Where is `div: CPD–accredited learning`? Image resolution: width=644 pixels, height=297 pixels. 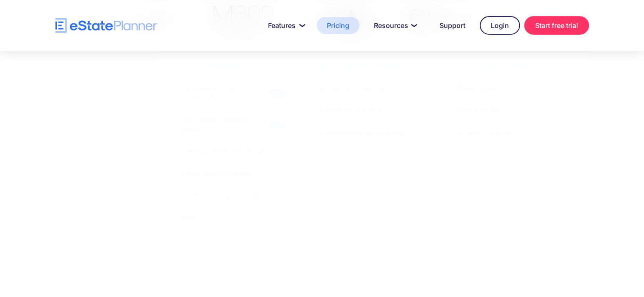
div: CPD–accredited learning is located at coordinates (360, 69).